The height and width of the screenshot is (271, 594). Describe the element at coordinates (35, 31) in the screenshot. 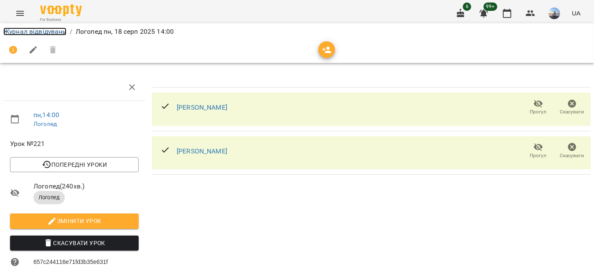

I see `a: Журнал відвідувань` at that location.